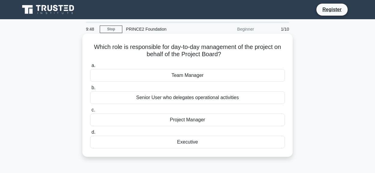  Describe the element at coordinates (93, 132) in the screenshot. I see `span: d.` at that location.